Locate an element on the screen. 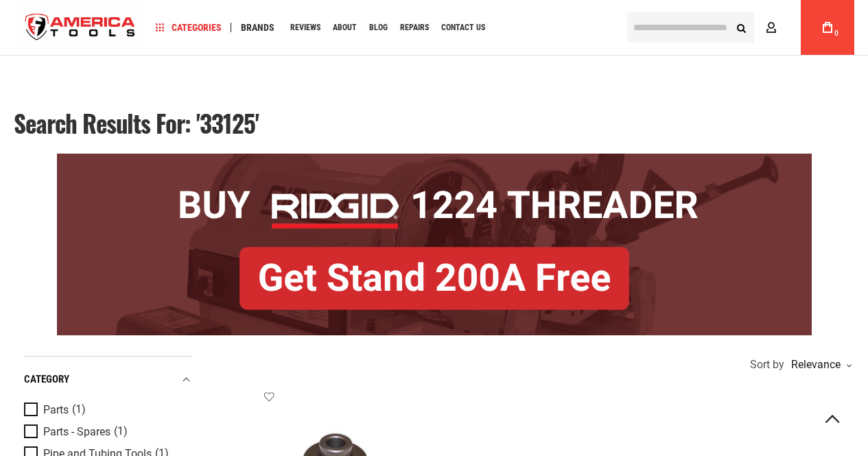 The width and height of the screenshot is (868, 456). a: Parts (1) is located at coordinates (107, 411).